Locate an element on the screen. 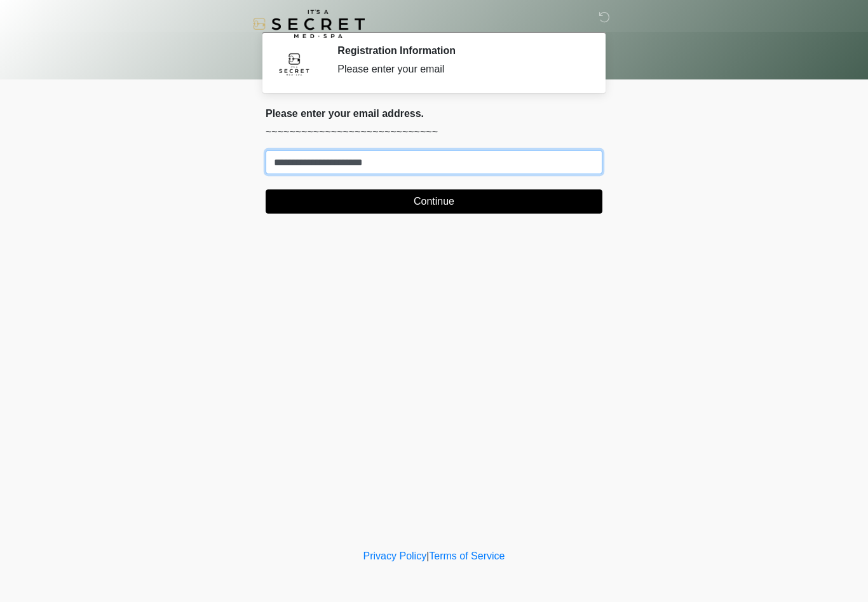 The height and width of the screenshot is (602, 868). a: Terms of Service is located at coordinates (466, 555).